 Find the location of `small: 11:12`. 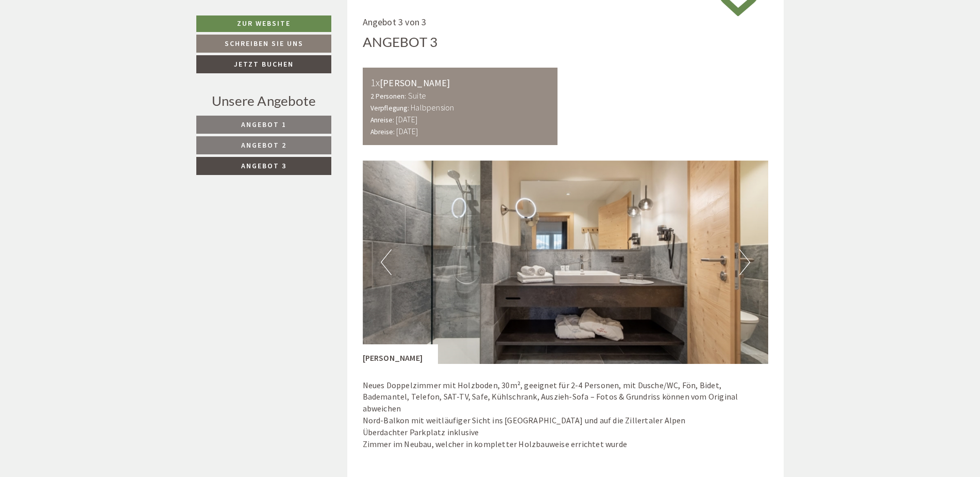

small: 11:12 is located at coordinates (316, 54).